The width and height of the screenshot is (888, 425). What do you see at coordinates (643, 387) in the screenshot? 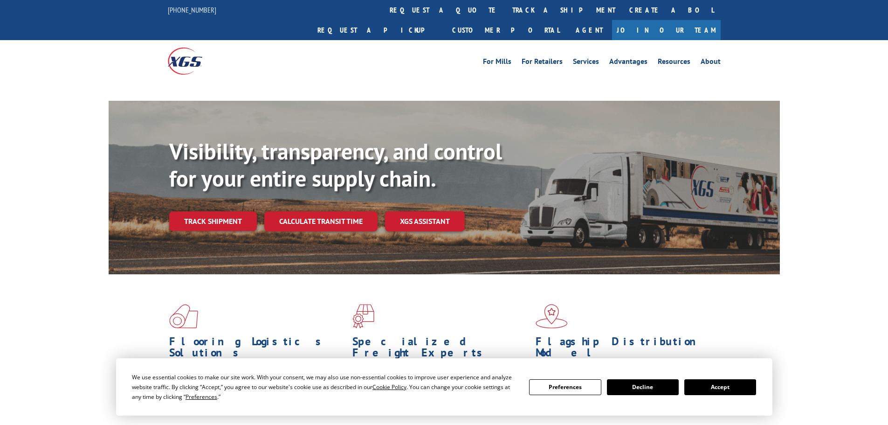
I see `button: Decline` at bounding box center [643, 387].